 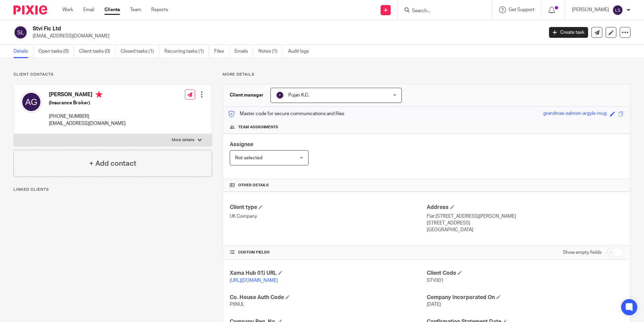 I want to click on a: Email, so click(x=89, y=10).